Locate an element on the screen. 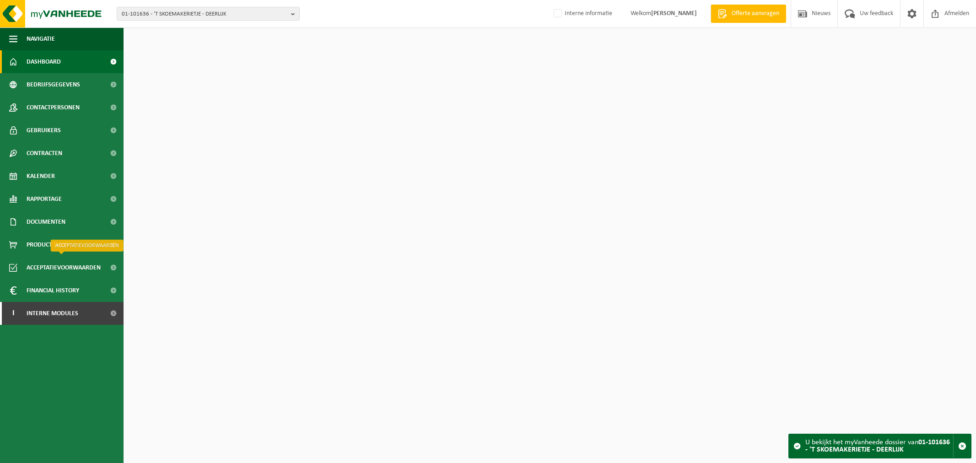 The height and width of the screenshot is (463, 976). span: Contracten is located at coordinates (44, 153).